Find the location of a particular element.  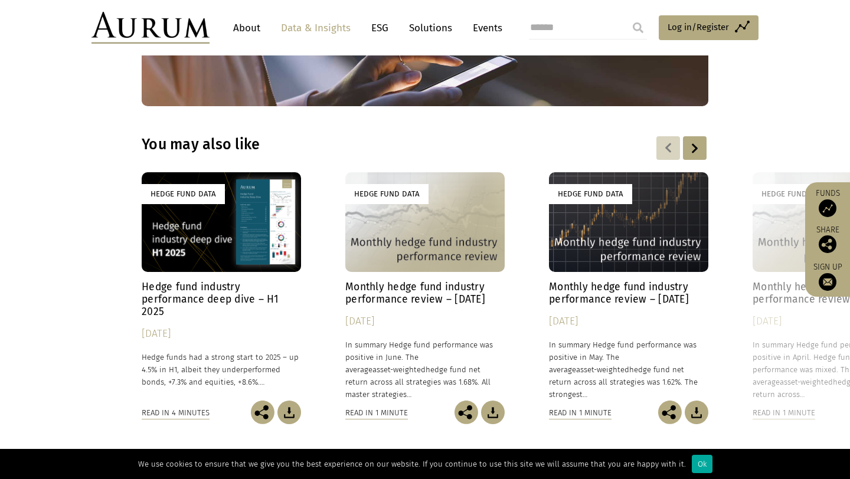

p: Hedge funds had a strong start to 2025 – up 4.5% in H1, albeit they underperformed bonds, +7.3% a... is located at coordinates (221, 370).